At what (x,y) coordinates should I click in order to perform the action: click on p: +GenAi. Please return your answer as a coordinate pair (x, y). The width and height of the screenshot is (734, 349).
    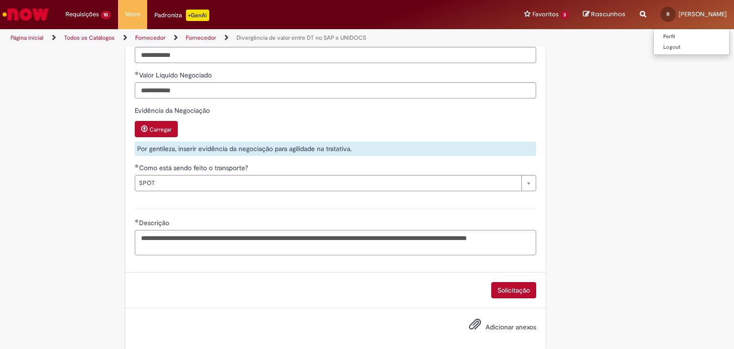
    Looking at the image, I should click on (197, 15).